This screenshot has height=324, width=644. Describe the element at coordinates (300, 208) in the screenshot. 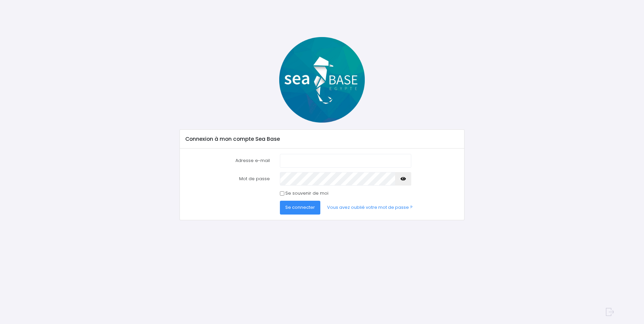

I see `button: Se connecter` at that location.